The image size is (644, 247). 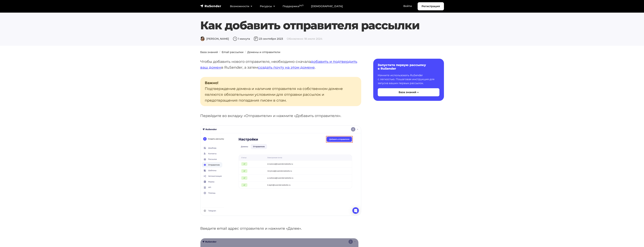 What do you see at coordinates (264, 52) in the screenshot?
I see `a: Домены и отправители` at bounding box center [264, 52].